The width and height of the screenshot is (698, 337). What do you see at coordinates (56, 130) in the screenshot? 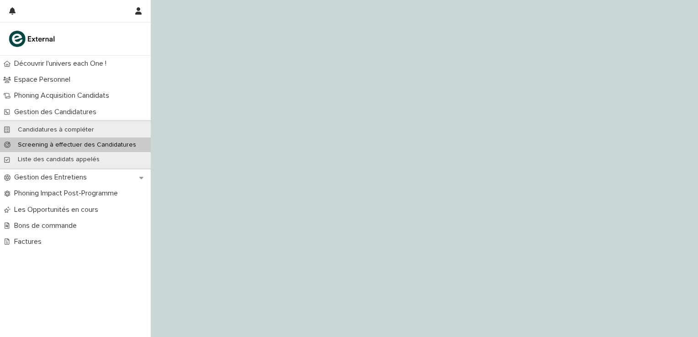
I see `p: Candidatures à compléter` at bounding box center [56, 130].